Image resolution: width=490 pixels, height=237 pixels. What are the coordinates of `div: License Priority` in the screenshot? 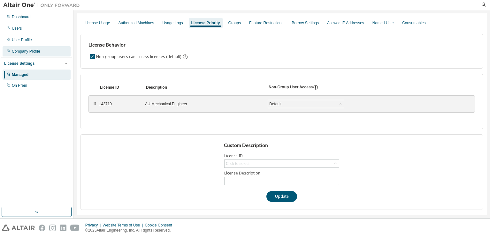 It's located at (206, 23).